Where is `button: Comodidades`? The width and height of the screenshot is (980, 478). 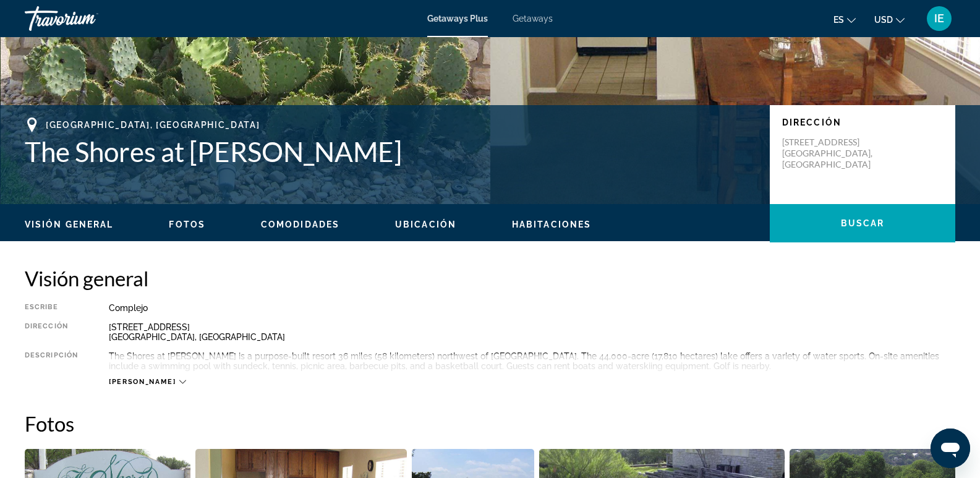 button: Comodidades is located at coordinates (300, 225).